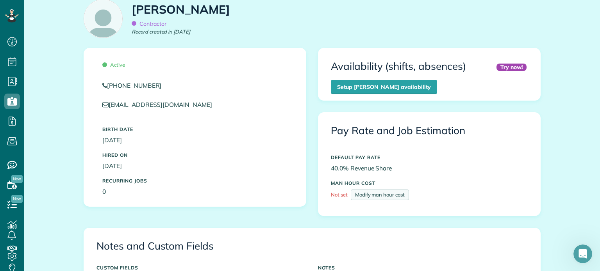 This screenshot has height=271, width=600. Describe the element at coordinates (429, 183) in the screenshot. I see `h5: MAN HOUR COST` at that location.